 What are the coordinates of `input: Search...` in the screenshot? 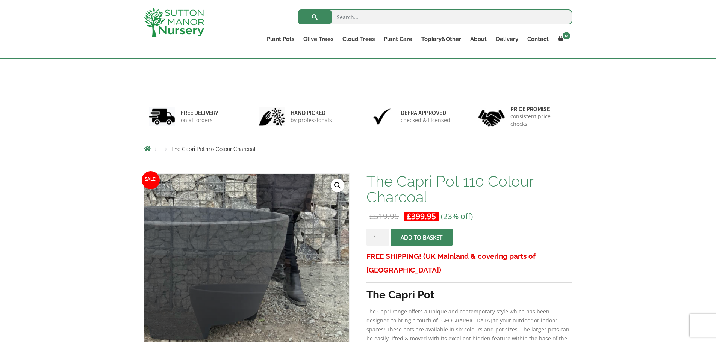 It's located at (435, 17).